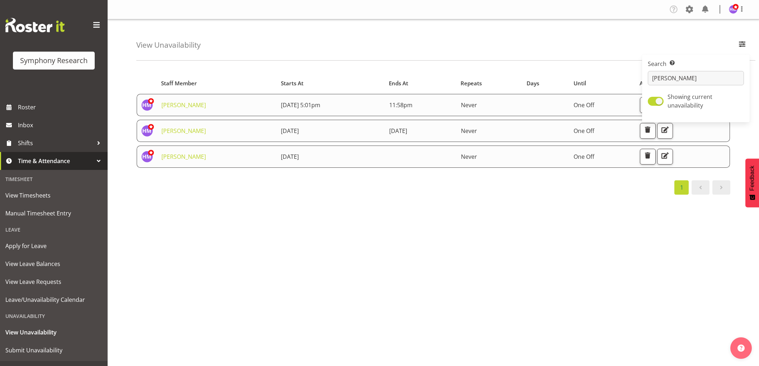 The height and width of the screenshot is (366, 759). I want to click on a: View Timesheets, so click(54, 195).